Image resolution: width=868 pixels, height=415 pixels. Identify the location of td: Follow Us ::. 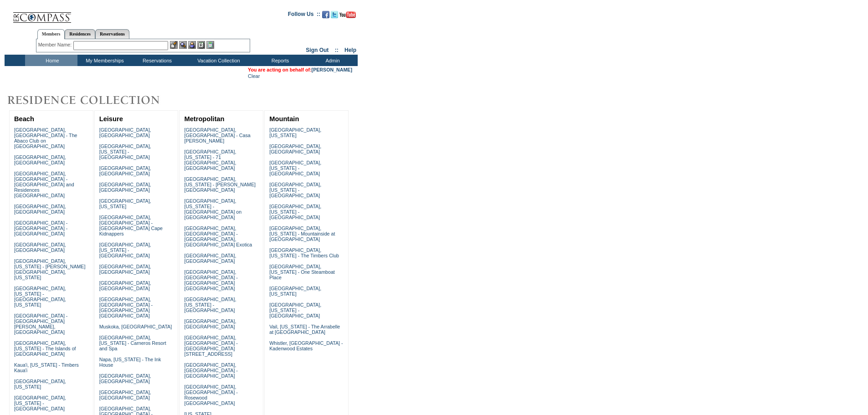
(304, 16).